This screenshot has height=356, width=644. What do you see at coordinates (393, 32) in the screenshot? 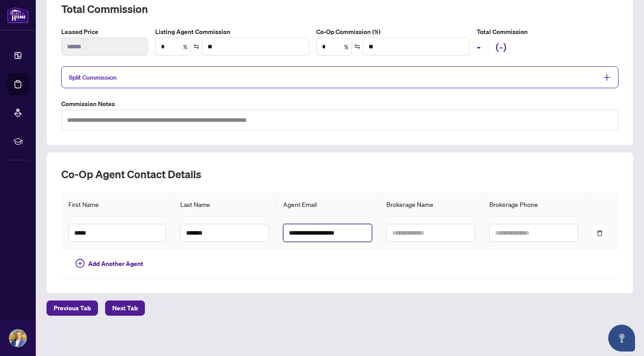
I see `label: Co-Op Commission (%)` at bounding box center [393, 32].